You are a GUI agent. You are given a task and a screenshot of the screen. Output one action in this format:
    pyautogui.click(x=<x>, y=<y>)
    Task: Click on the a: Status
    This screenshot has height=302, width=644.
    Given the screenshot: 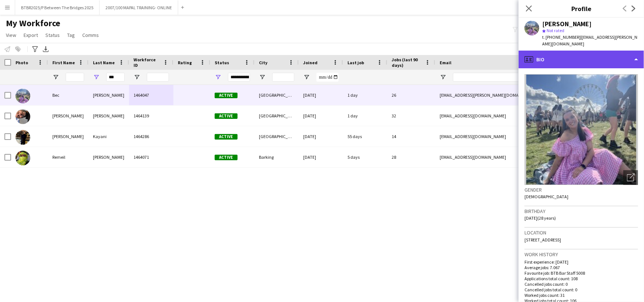 What is the action you would take?
    pyautogui.click(x=53, y=35)
    